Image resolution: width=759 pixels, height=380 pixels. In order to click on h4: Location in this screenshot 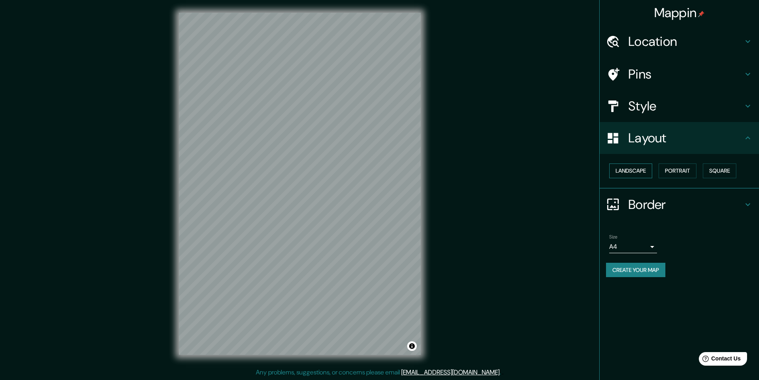, I will do `click(686, 41)`.